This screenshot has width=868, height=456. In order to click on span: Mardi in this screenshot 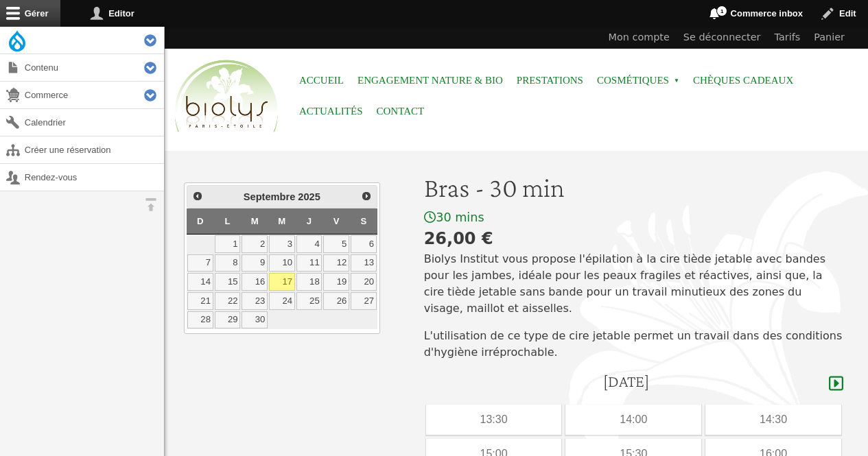, I will do `click(255, 221)`.